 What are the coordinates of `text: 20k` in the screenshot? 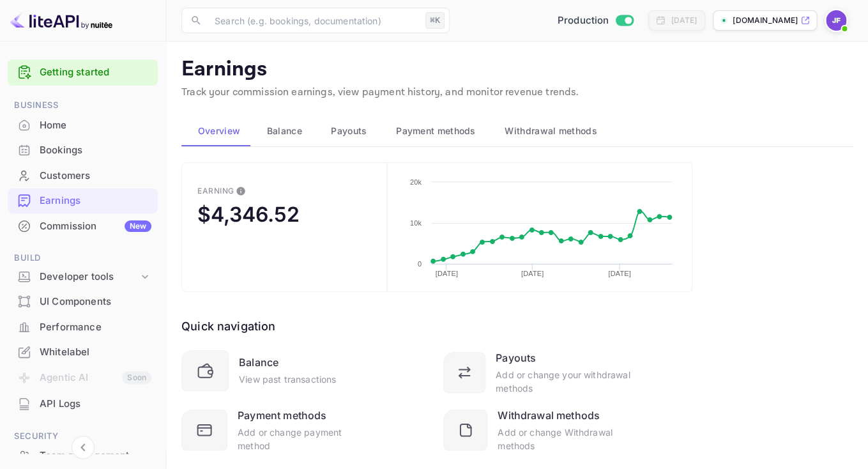 It's located at (416, 182).